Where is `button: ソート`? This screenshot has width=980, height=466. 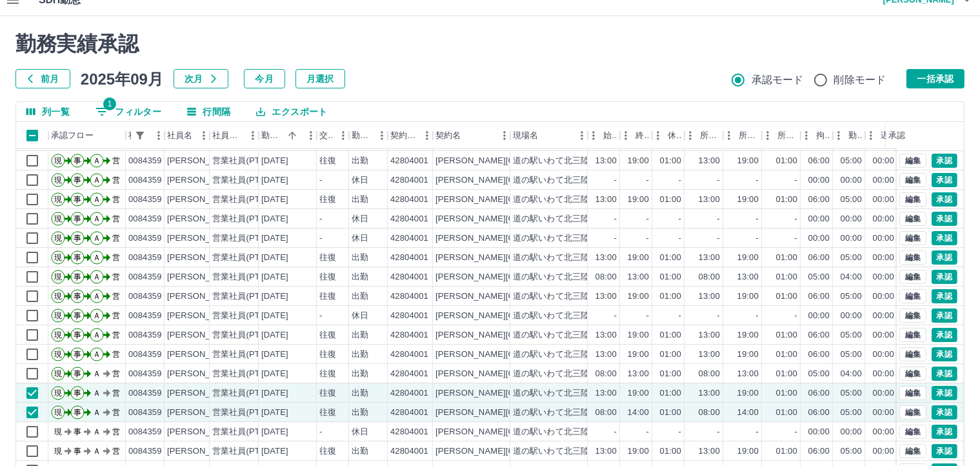
button: ソート is located at coordinates (292, 135).